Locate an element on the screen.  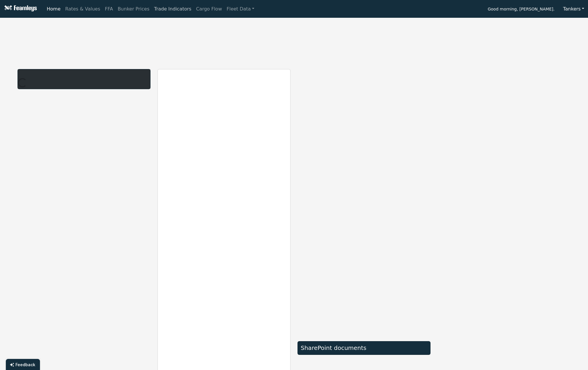
a: Trade Indicators is located at coordinates (173, 9).